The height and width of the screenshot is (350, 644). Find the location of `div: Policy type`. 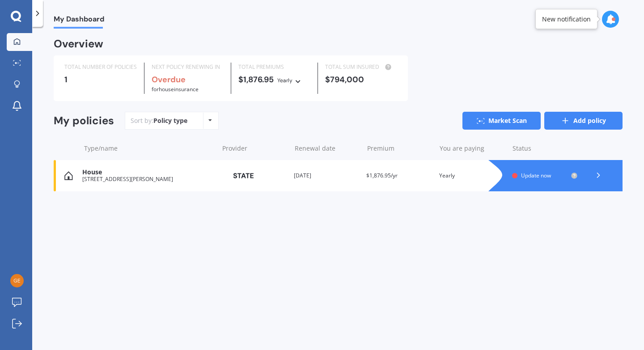

div: Policy type is located at coordinates (171, 121).